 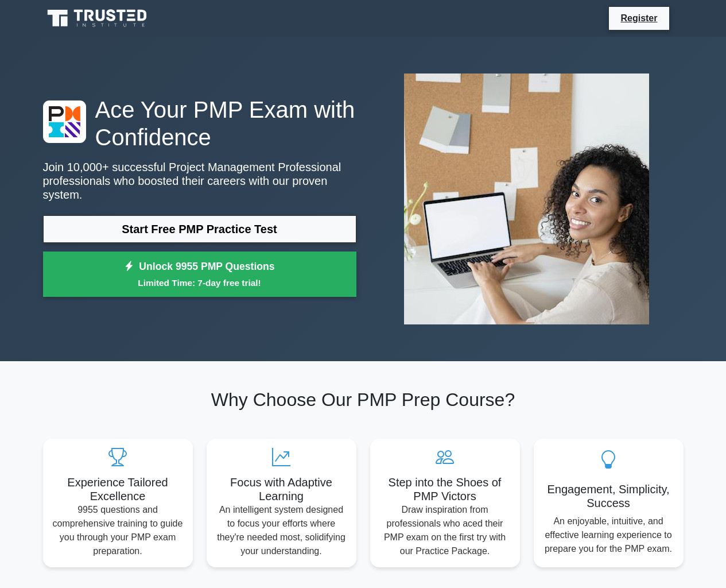 What do you see at coordinates (118, 531) in the screenshot?
I see `p: 9955 questions and comprehensive training to guide you through your PMP exam preparation.` at bounding box center [118, 531].